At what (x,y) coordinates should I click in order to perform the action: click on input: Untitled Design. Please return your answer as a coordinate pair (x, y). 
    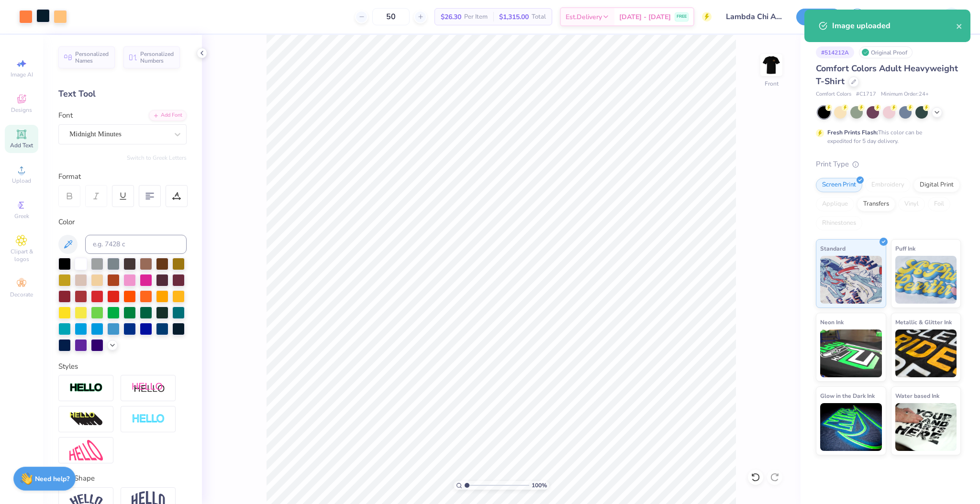
    Looking at the image, I should click on (753, 17).